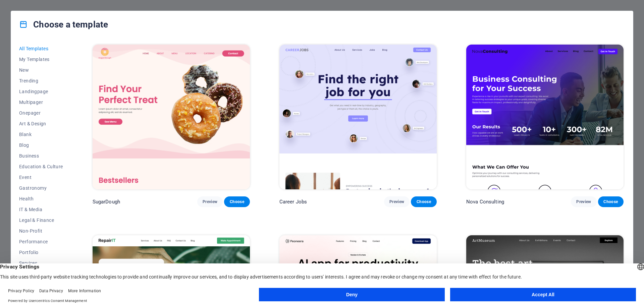  I want to click on button: My Templates, so click(41, 60).